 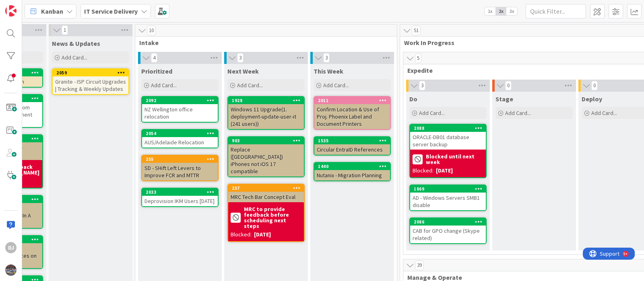 I want to click on div: 2054AUS/Adelaide Relocation, so click(x=180, y=139).